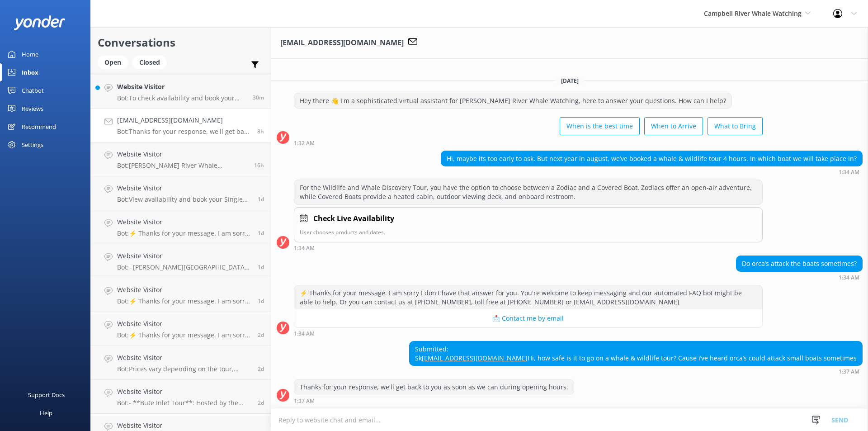  What do you see at coordinates (528, 318) in the screenshot?
I see `button: 📩 Contact me by email` at bounding box center [528, 318].